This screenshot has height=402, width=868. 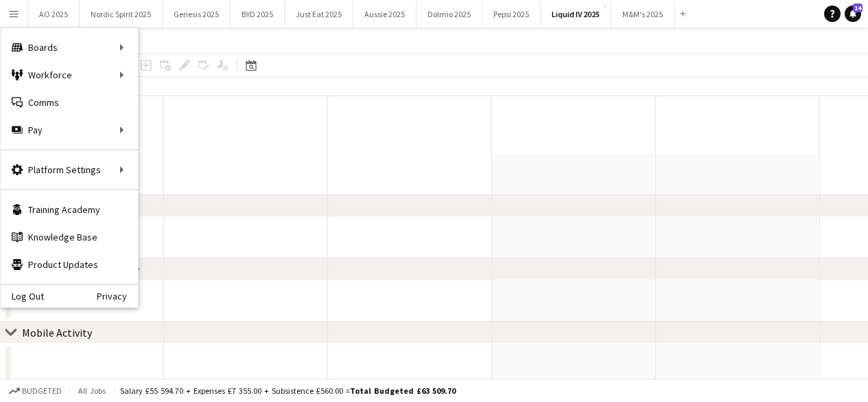 What do you see at coordinates (576, 14) in the screenshot?
I see `button: Liquid IV 2025` at bounding box center [576, 14].